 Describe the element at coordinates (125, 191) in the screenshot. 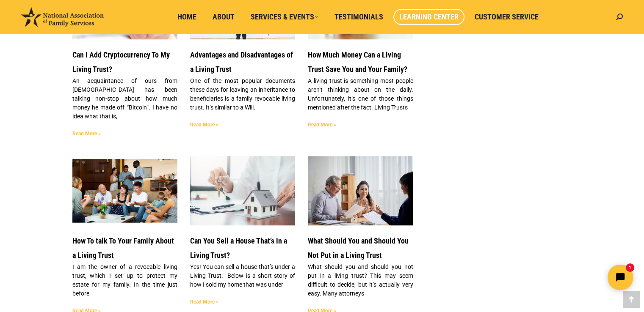

I see `img: How To talk To Your Family About a Living Trust` at that location.